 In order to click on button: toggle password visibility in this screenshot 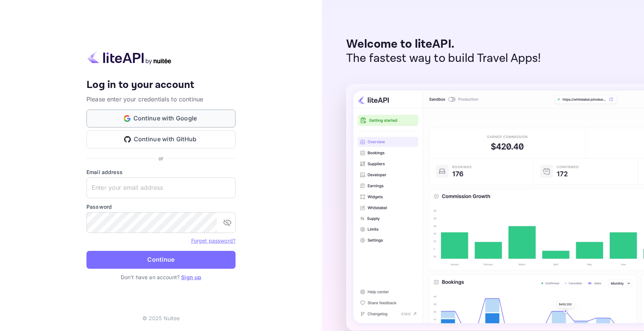, I will do `click(227, 222)`.